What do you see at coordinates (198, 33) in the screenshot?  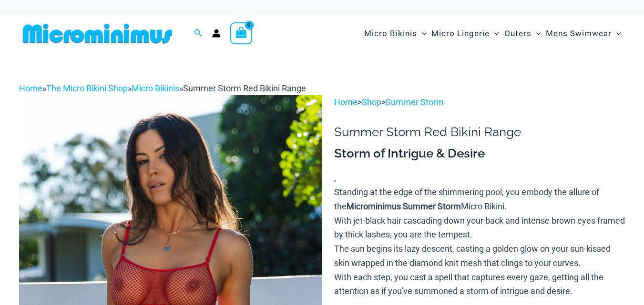 I see `a: Search icon link` at bounding box center [198, 33].